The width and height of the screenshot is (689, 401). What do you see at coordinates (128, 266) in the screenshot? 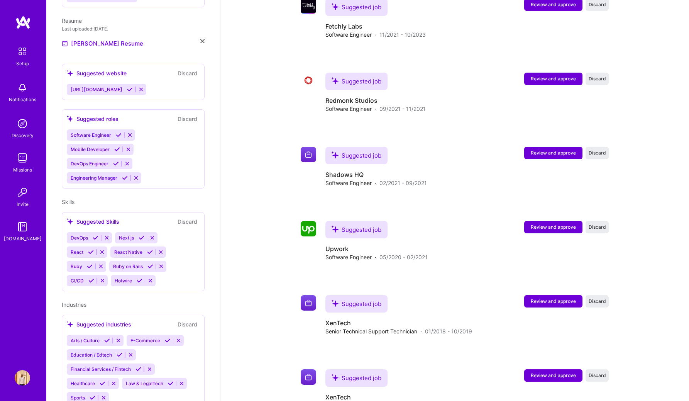
I see `span: Ruby on Rails` at bounding box center [128, 266].